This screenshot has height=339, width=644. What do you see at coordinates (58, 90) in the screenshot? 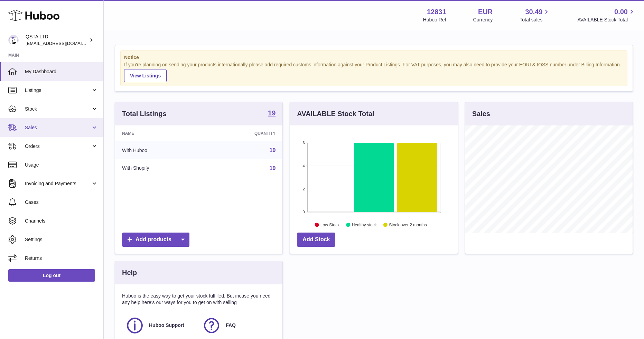
I see `span: Listings` at bounding box center [58, 90].